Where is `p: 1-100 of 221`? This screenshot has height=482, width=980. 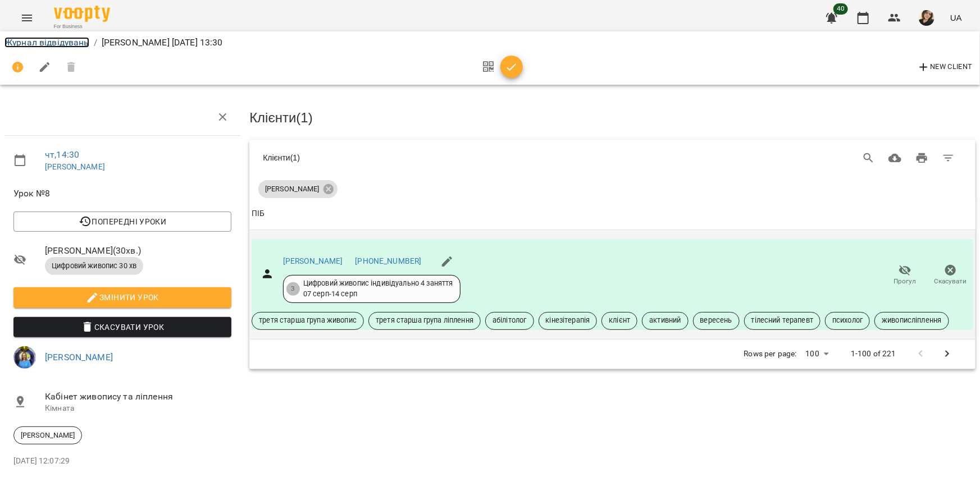 p: 1-100 of 221 is located at coordinates (873, 354).